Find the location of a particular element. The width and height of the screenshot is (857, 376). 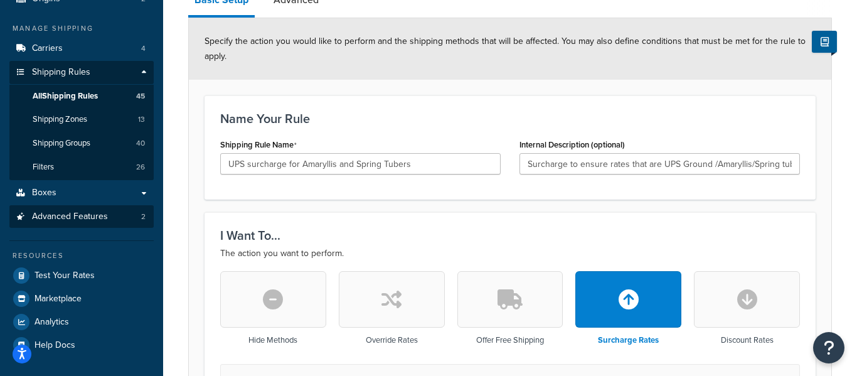

a: Shipping Zones13 is located at coordinates (82, 119).